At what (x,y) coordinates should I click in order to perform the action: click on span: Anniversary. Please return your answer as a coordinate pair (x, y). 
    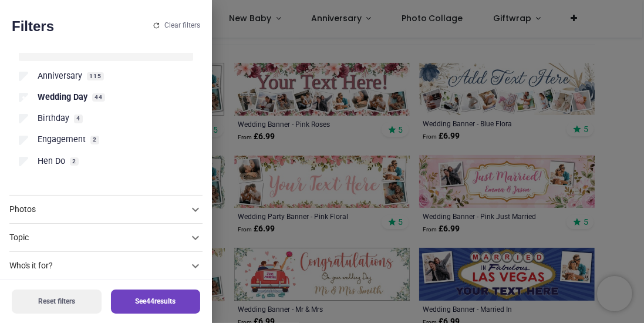
    Looking at the image, I should click on (60, 77).